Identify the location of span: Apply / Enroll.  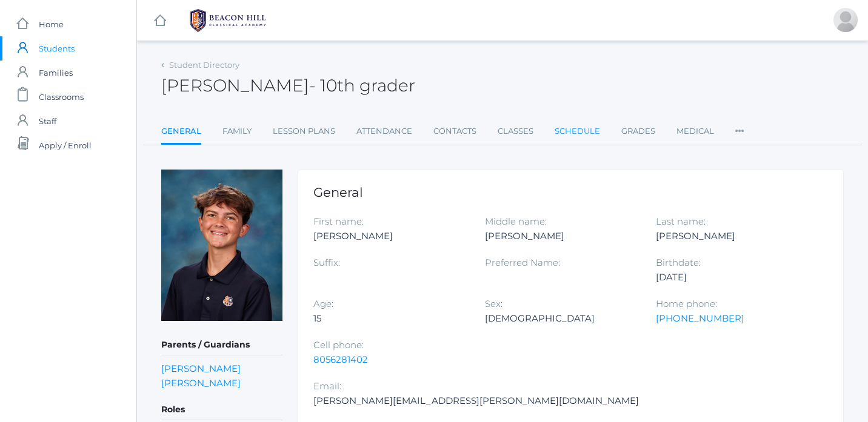
(65, 145).